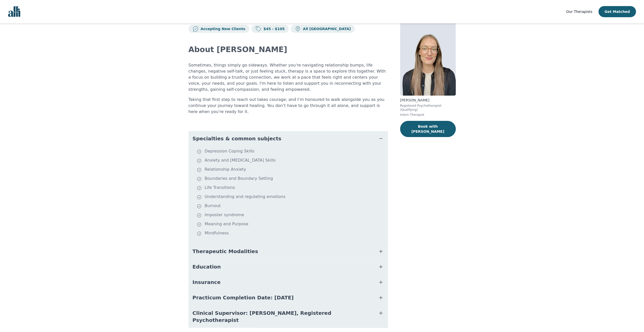  I want to click on li: Relationship Anxiety, so click(291, 170).